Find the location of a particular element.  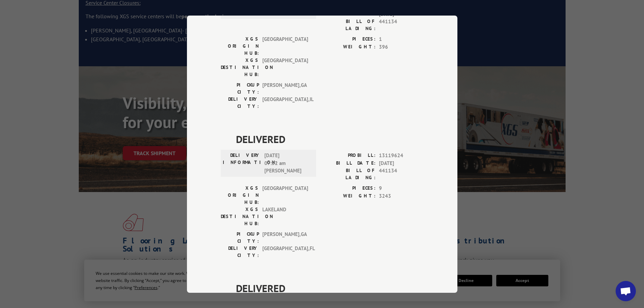

span: 13119624 is located at coordinates (401, 155).